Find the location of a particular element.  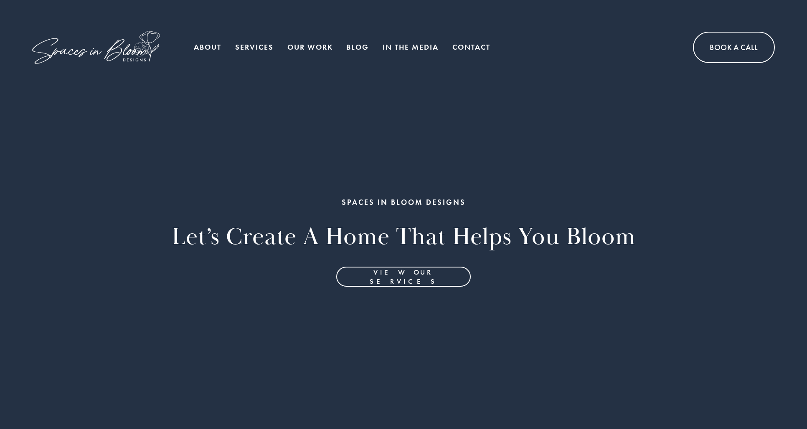

a: View Our Services is located at coordinates (403, 277).